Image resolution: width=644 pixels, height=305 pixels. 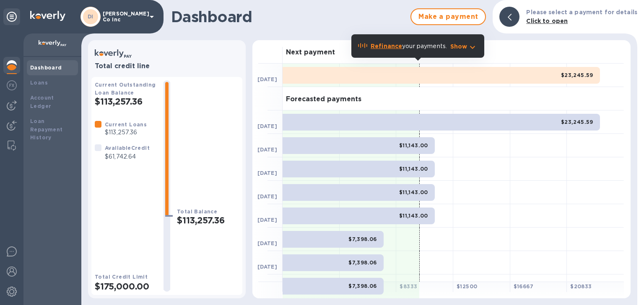 I want to click on h3: Next payment, so click(x=310, y=52).